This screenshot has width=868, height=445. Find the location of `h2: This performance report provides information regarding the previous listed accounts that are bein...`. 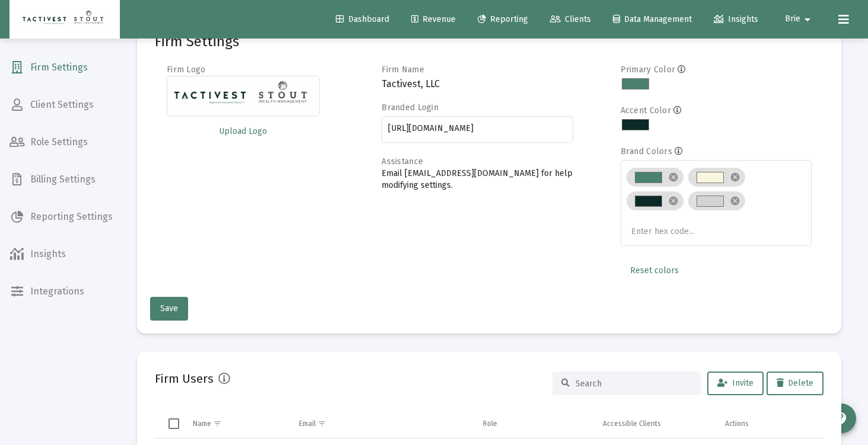

h2: This performance report provides information regarding the previous listed accounts that are bein... is located at coordinates (334, 158).